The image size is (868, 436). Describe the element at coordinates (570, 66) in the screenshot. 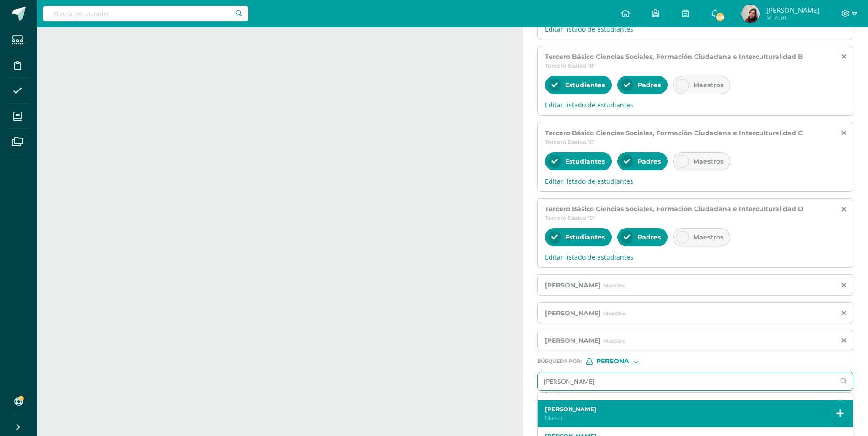

I see `span: Tercero Básico 'B'` at that location.